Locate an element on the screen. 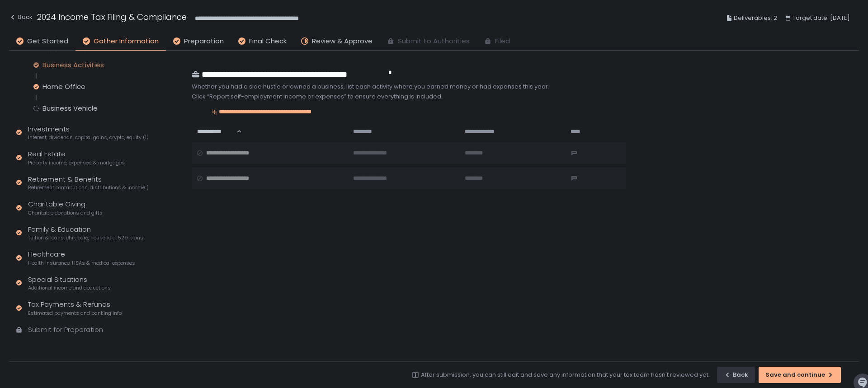 The height and width of the screenshot is (388, 868). div: Business Activities is located at coordinates (73, 65).